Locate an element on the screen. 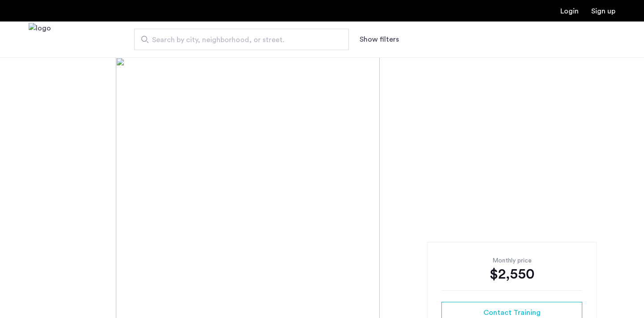  span: Contact Training is located at coordinates (512, 313).